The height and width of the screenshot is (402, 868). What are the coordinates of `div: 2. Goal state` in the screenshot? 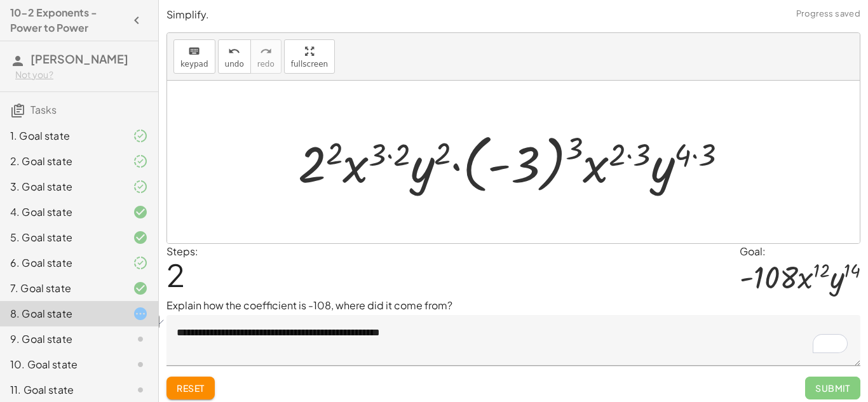 It's located at (61, 161).